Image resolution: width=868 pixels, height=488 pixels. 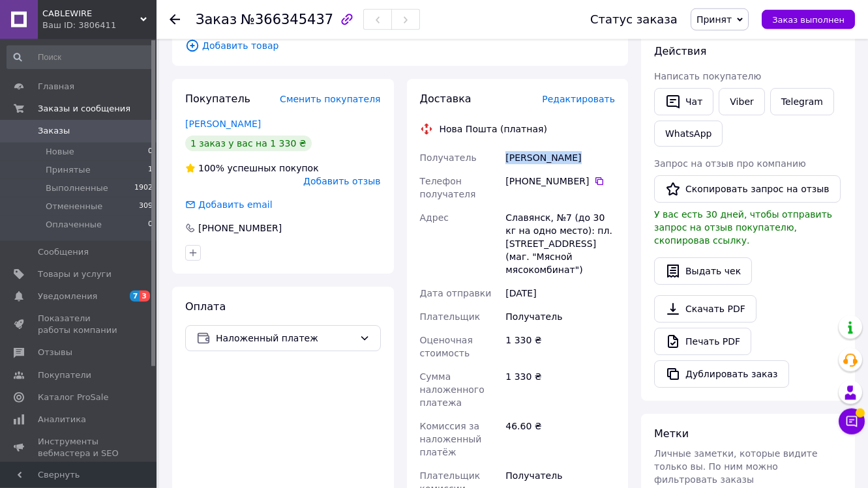 What do you see at coordinates (143, 188) in the screenshot?
I see `span: 1902` at bounding box center [143, 188].